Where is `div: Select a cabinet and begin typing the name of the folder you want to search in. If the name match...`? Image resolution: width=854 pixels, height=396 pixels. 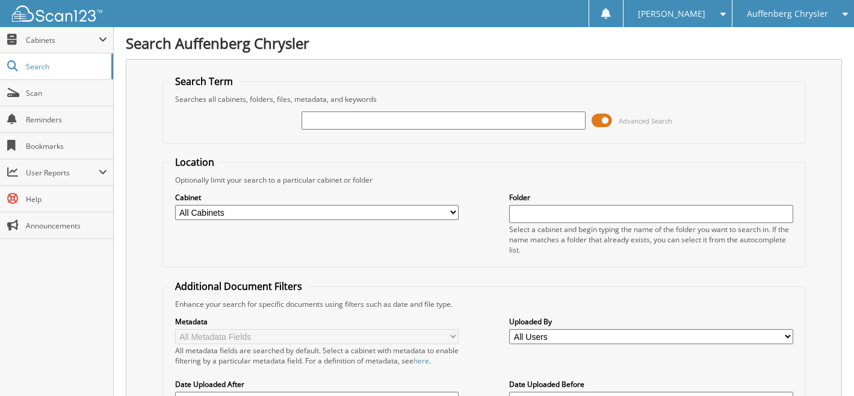 div: Select a cabinet and begin typing the name of the folder you want to search in. If the name match... is located at coordinates (651, 239).